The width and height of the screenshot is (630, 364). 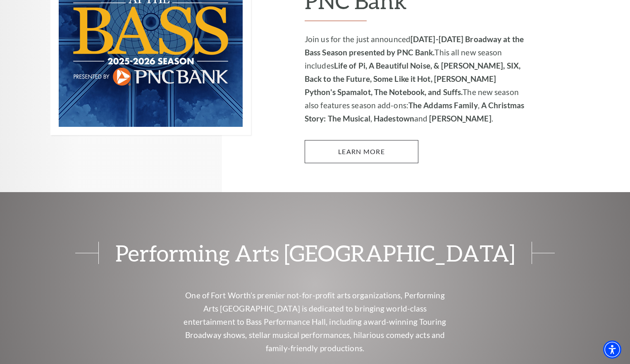 I want to click on div: Accessibility Menu, so click(x=612, y=350).